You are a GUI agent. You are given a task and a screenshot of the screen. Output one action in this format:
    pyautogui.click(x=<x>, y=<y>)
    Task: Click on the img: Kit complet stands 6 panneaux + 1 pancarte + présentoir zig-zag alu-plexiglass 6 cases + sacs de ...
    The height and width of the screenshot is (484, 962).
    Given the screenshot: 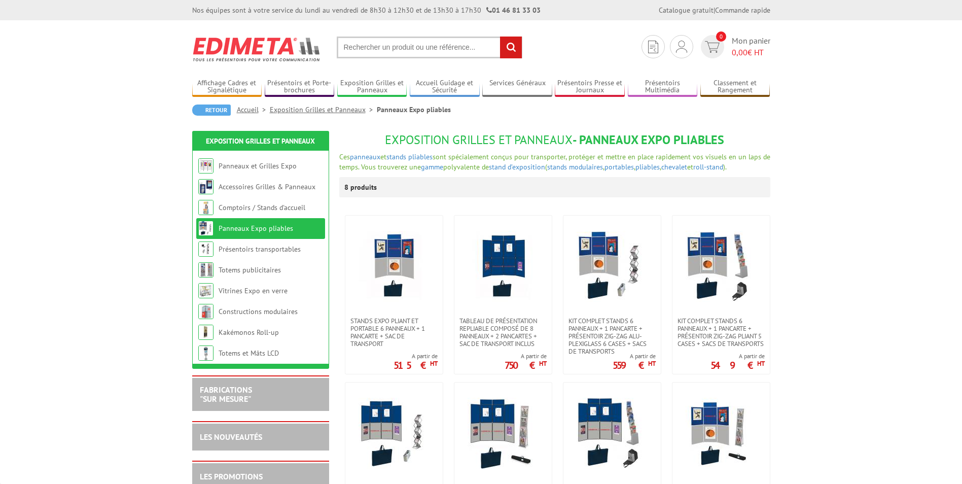 What is the action you would take?
    pyautogui.click(x=612, y=266)
    